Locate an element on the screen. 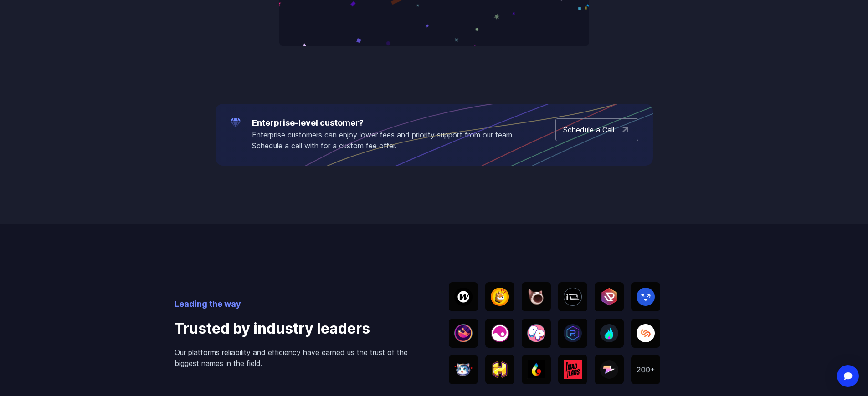  p: Our platforms reliability and efficiency have earned us the trust of the biggest names in the field. is located at coordinates (297, 358).